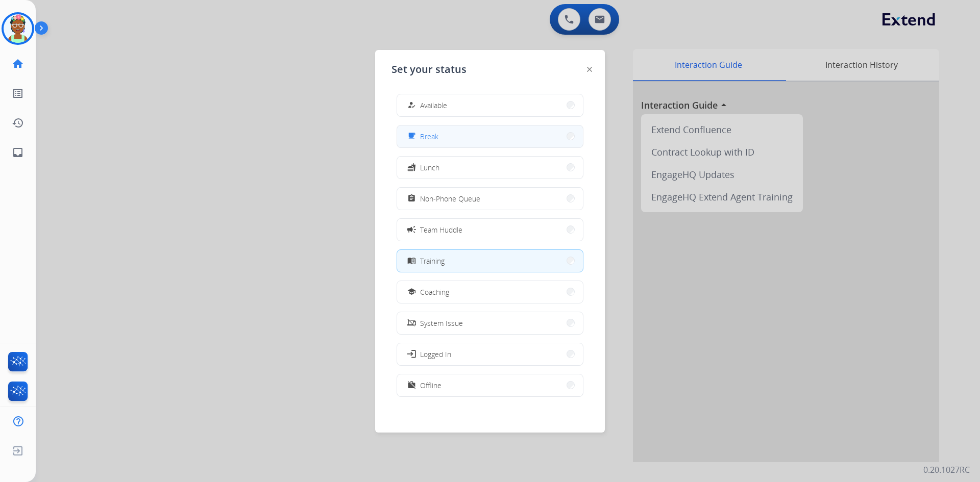 Image resolution: width=980 pixels, height=482 pixels. Describe the element at coordinates (411, 168) in the screenshot. I see `mat-icon: fastfood` at that location.